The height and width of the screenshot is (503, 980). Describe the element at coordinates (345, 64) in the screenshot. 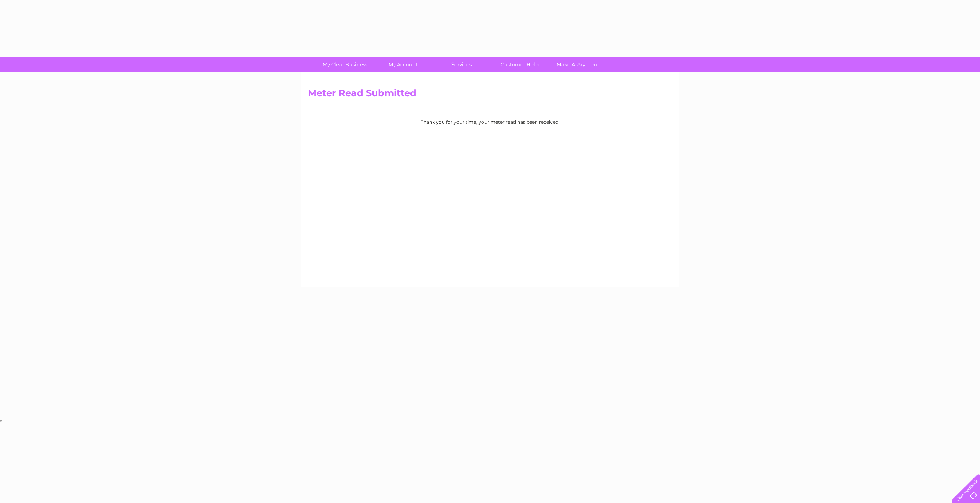

I see `a: My Clear Business` at that location.